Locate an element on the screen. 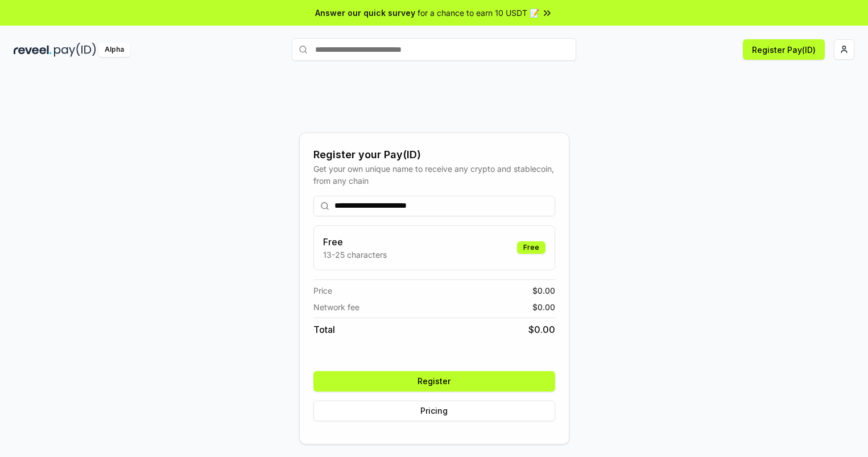 Image resolution: width=868 pixels, height=457 pixels. h3: Free is located at coordinates (355, 242).